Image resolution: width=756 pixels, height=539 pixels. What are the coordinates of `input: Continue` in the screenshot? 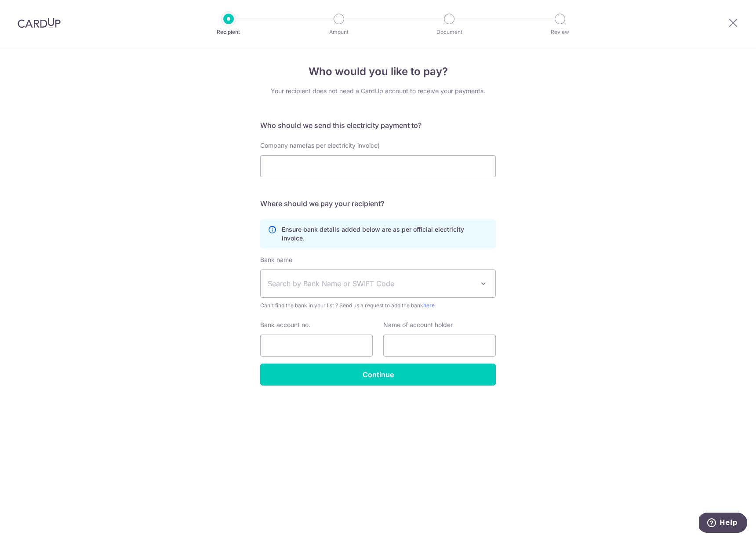 It's located at (378, 375).